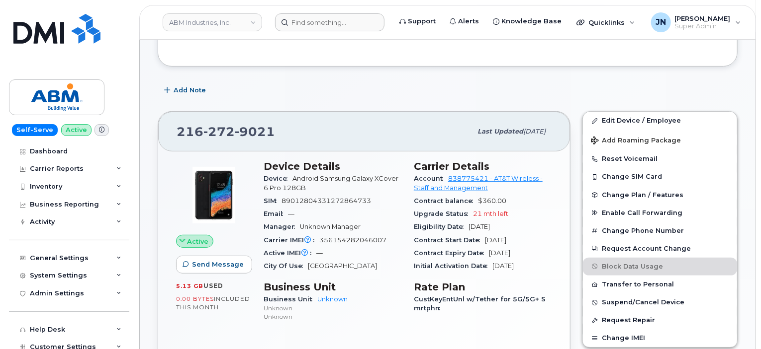 The width and height of the screenshot is (761, 349). What do you see at coordinates (212, 22) in the screenshot?
I see `a: ABM Industries, Inc.` at bounding box center [212, 22].